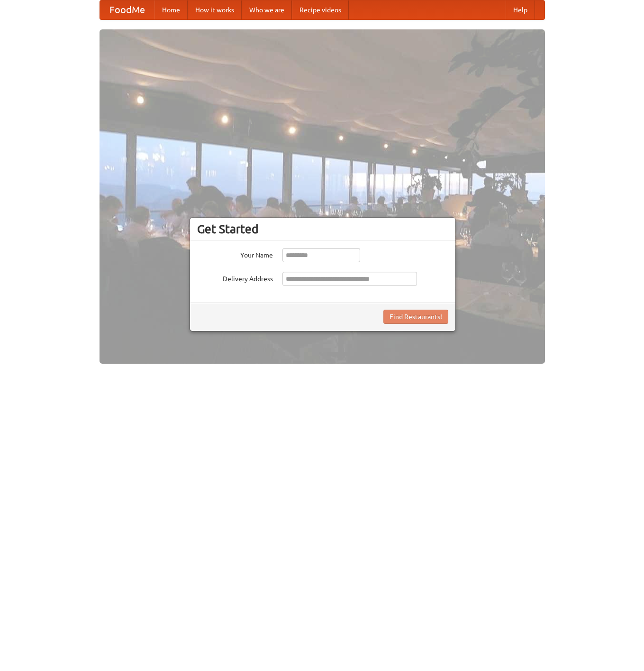 Image resolution: width=644 pixels, height=671 pixels. Describe the element at coordinates (520, 10) in the screenshot. I see `a: Help` at that location.